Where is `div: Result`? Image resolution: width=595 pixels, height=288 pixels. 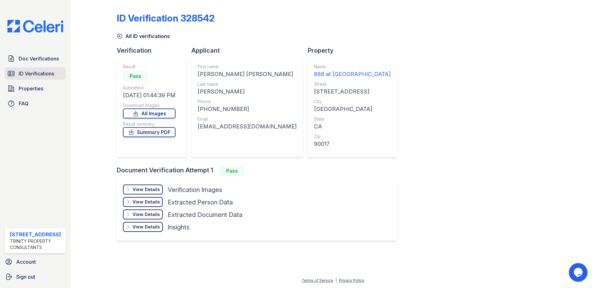
div: Result is located at coordinates (149, 67).